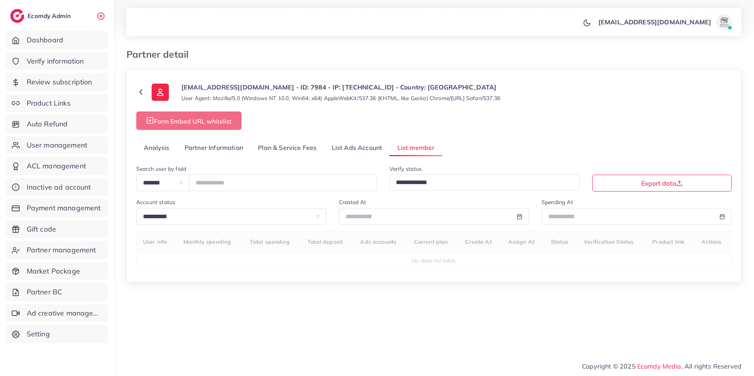 The height and width of the screenshot is (376, 754). I want to click on a: Partner BC, so click(57, 292).